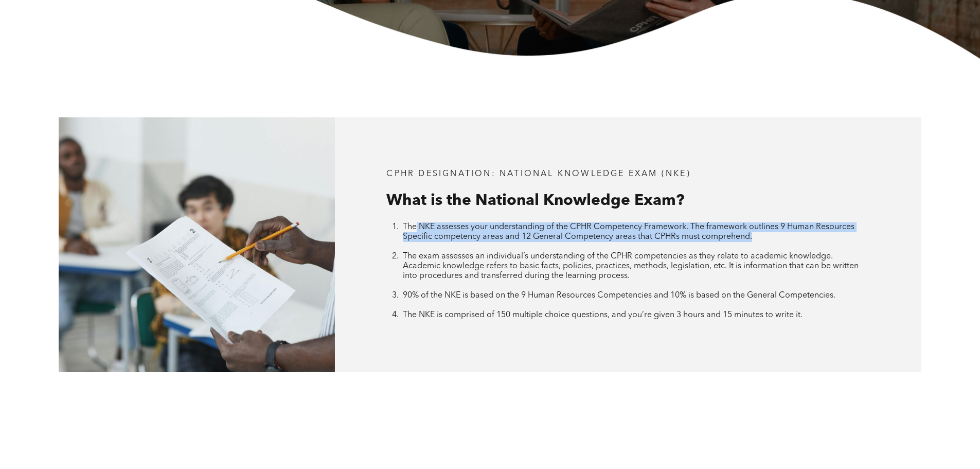 The height and width of the screenshot is (469, 980). What do you see at coordinates (629, 231) in the screenshot?
I see `span: The NKE assesses your understanding of the CPHR Competency Framework. The framework outlines 9 Hu...` at bounding box center [629, 231].